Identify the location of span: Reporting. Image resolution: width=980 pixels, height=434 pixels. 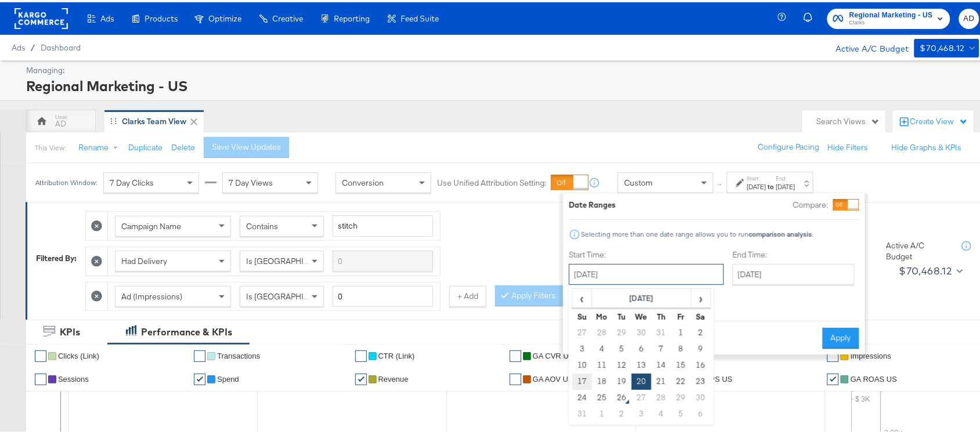
(352, 16).